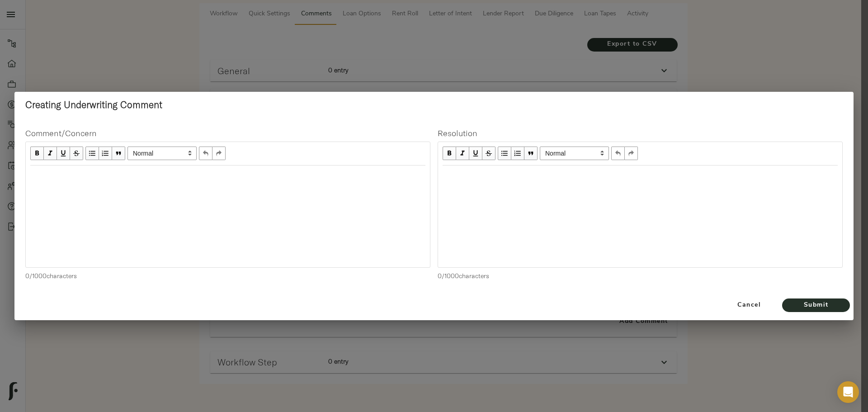 This screenshot has height=412, width=868. What do you see at coordinates (434, 105) in the screenshot?
I see `h2: Creating Underwriting Comment` at bounding box center [434, 105].